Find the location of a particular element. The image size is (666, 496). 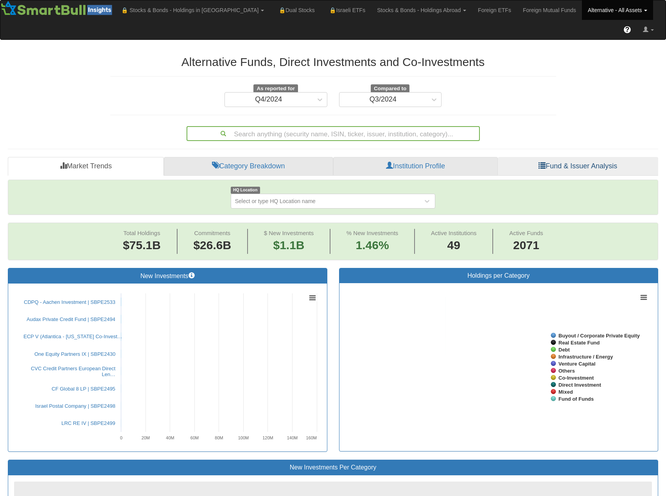

text: 0 is located at coordinates (121, 438).